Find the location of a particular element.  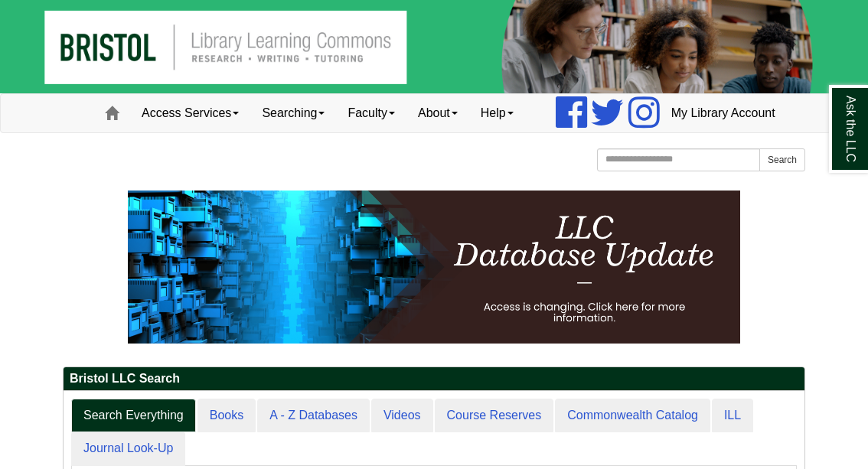

h2: Bristol LLC Search is located at coordinates (434, 379).